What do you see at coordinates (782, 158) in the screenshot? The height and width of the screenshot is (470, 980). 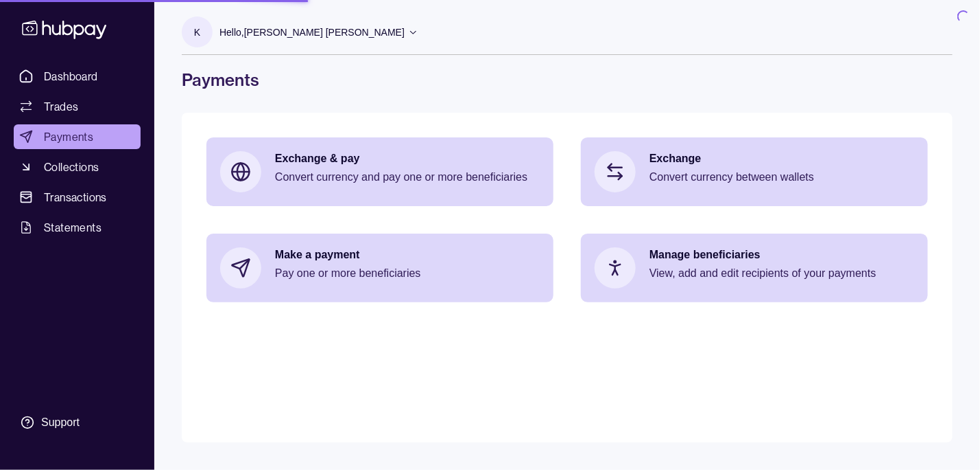 I see `p: Exchange` at bounding box center [782, 158].